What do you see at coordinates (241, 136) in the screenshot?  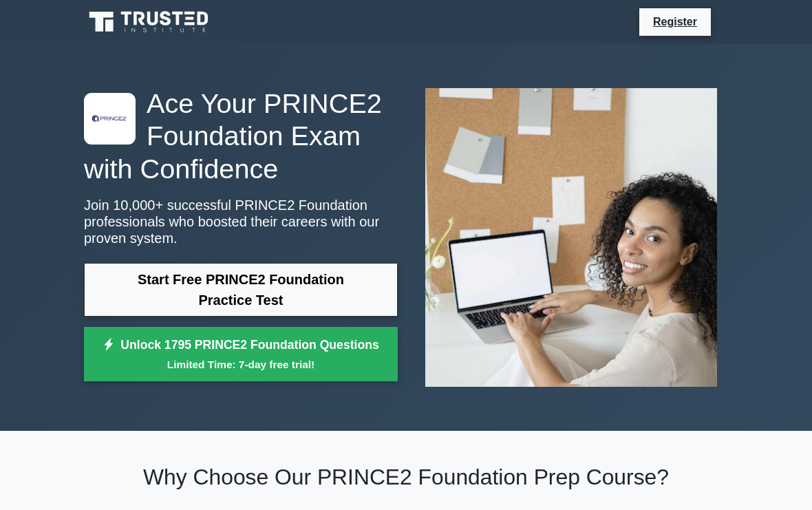 I see `h1: Ace Your PRINCE2 Foundation Exam with Confidence` at bounding box center [241, 136].